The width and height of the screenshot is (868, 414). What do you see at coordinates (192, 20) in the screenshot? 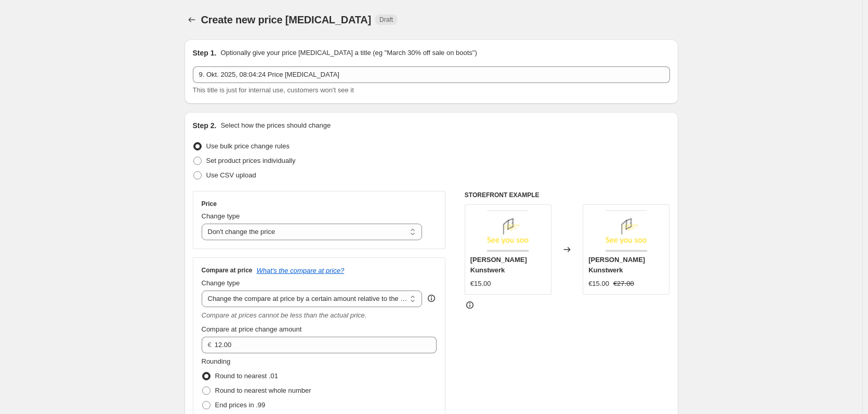
I see `button: Price change jobs` at bounding box center [192, 20].